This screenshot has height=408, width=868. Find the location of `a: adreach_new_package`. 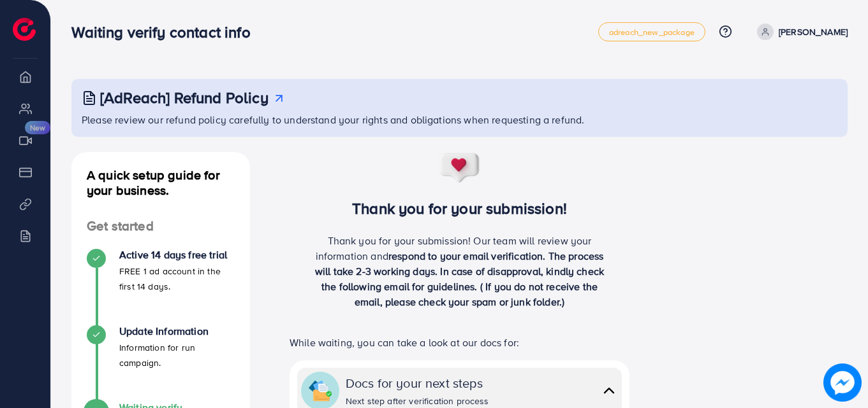

a: adreach_new_package is located at coordinates (652, 32).